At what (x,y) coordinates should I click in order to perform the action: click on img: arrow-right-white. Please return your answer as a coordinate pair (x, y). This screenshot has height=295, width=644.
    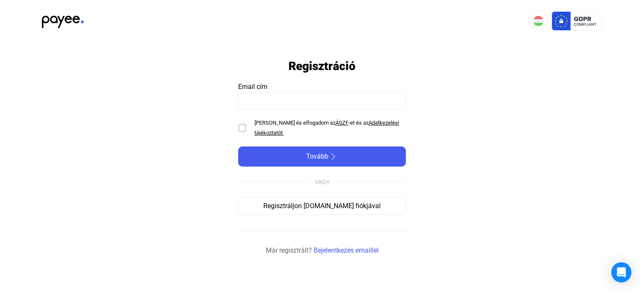
    Looking at the image, I should click on (333, 156).